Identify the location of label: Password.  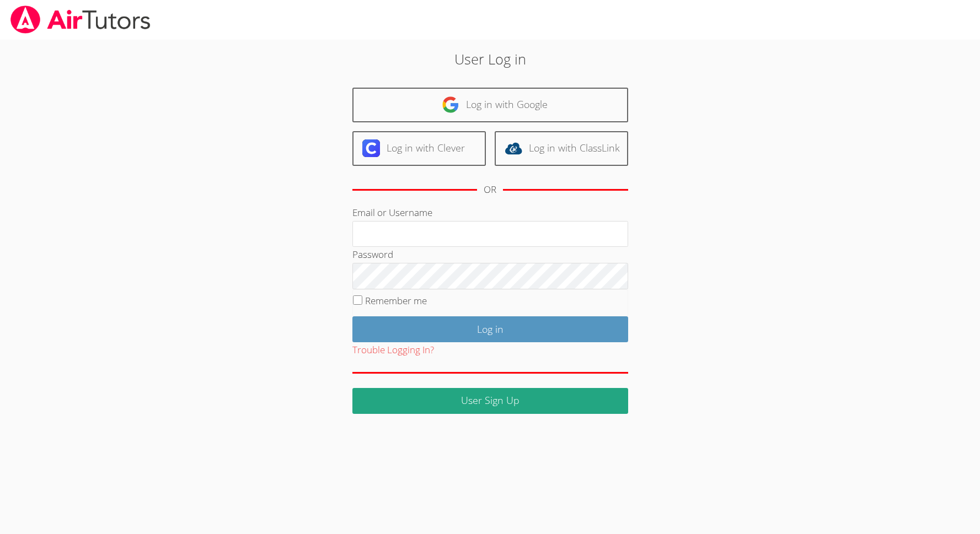
(373, 254).